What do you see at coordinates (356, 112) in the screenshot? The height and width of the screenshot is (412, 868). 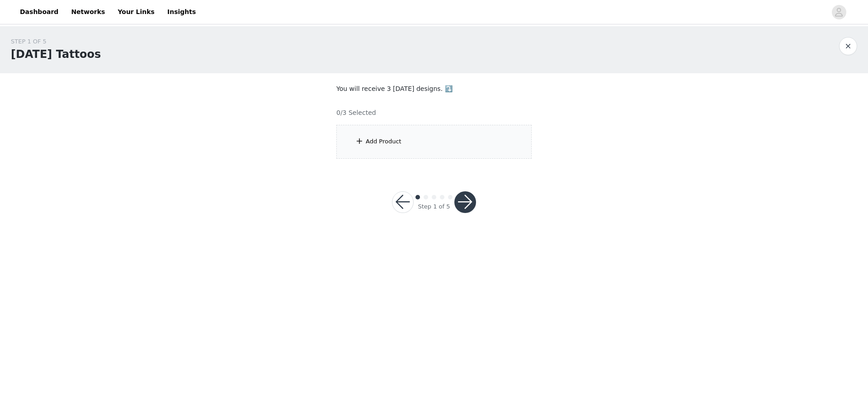 I see `h4: 0/3 Selected` at bounding box center [356, 112].